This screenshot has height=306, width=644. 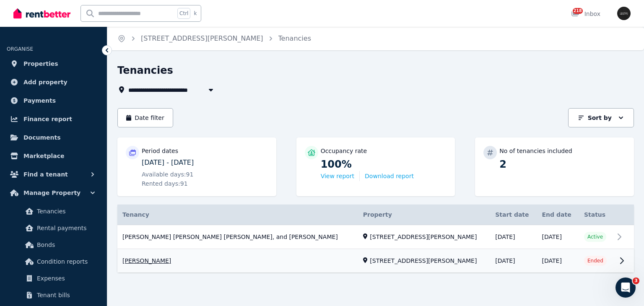 What do you see at coordinates (578, 11) in the screenshot?
I see `span: 218` at bounding box center [578, 11].